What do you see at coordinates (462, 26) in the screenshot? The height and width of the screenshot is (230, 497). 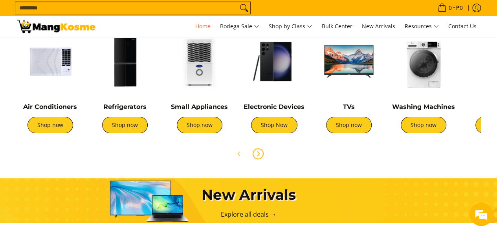 I see `span: Contact Us` at bounding box center [462, 26].